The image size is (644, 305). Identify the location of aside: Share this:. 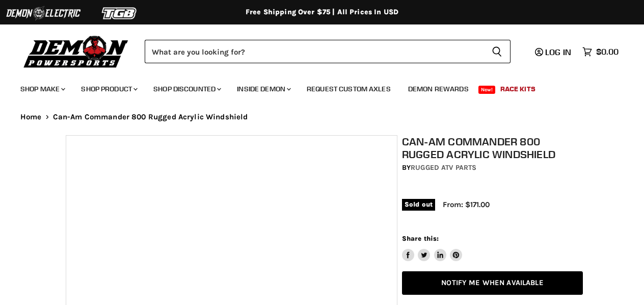
(432, 247).